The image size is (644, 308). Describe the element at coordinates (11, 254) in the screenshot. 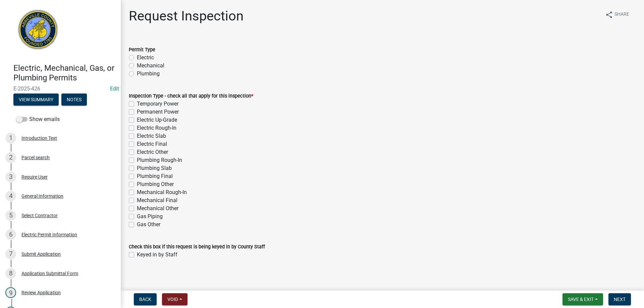

I see `div: 7` at that location.